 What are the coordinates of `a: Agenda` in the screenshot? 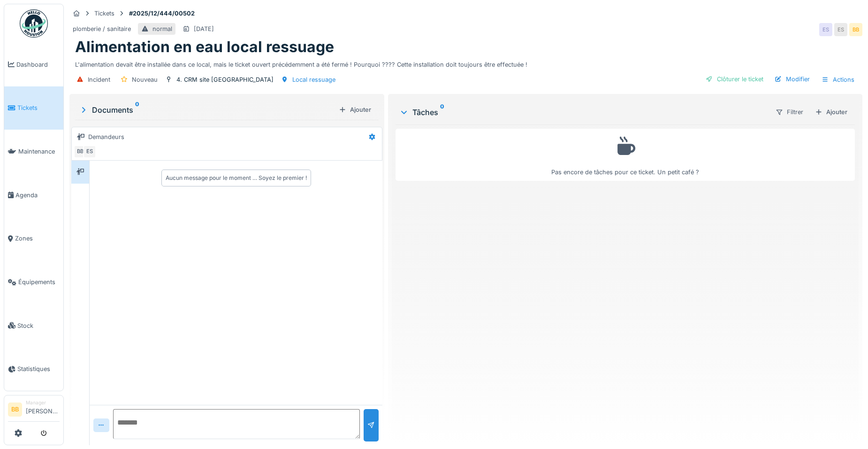 It's located at (34, 195).